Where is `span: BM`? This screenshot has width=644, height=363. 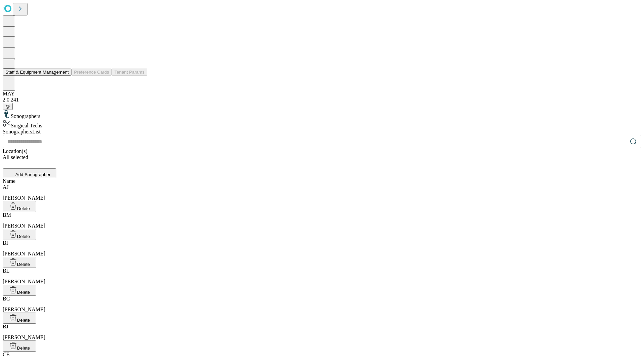
span: BM is located at coordinates (7, 214).